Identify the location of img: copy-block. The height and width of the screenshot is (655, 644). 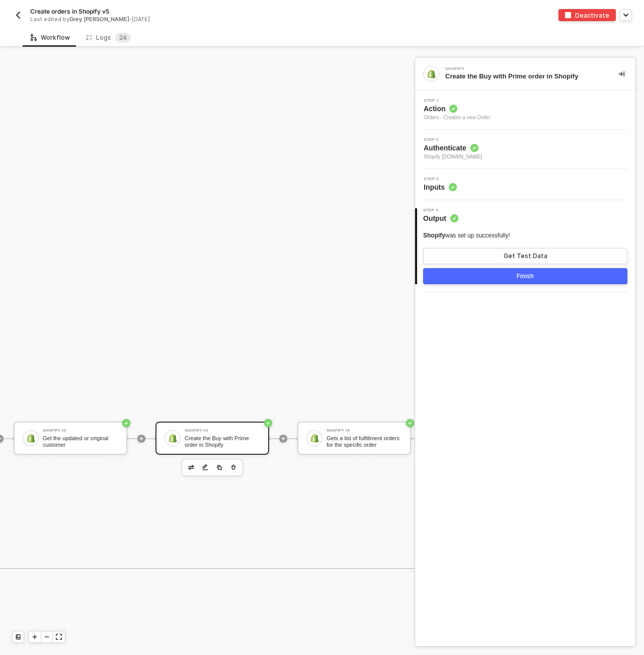
(220, 467).